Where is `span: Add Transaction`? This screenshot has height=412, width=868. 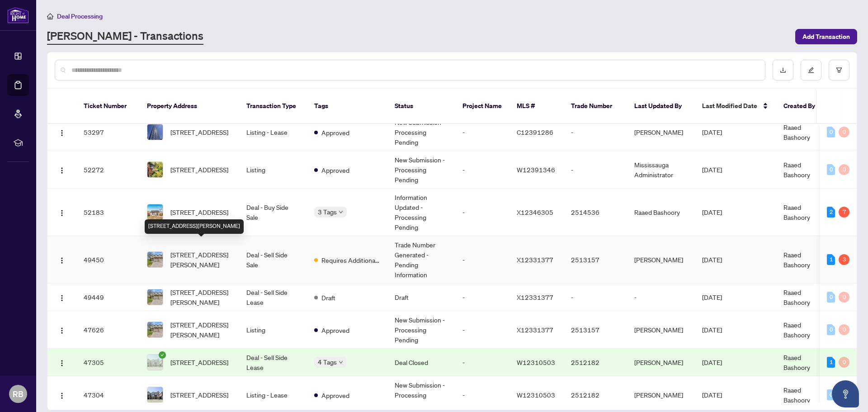 span: Add Transaction is located at coordinates (825, 36).